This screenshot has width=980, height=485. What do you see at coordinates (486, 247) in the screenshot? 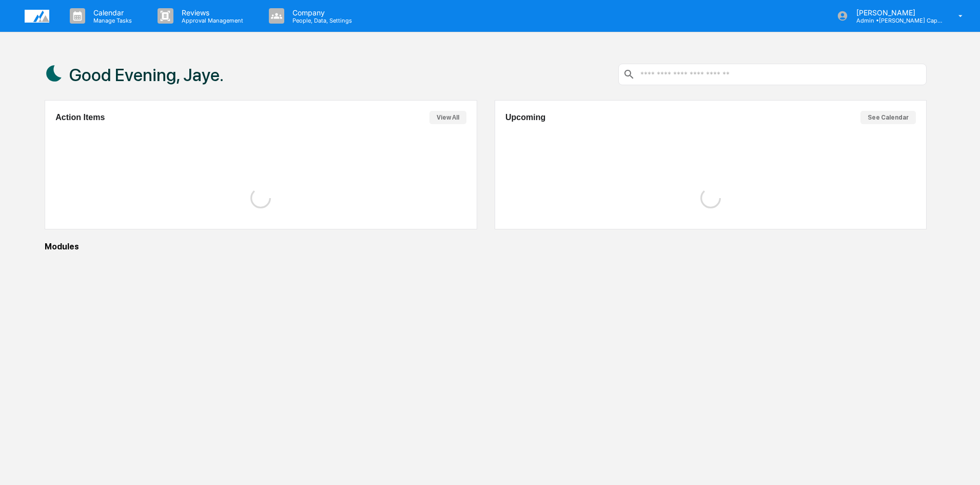
I see `div: Modules` at bounding box center [486, 247].